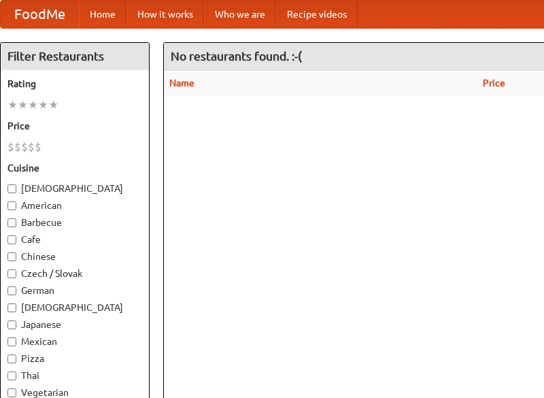 This screenshot has width=544, height=398. What do you see at coordinates (75, 274) in the screenshot?
I see `label: Czech / Slovak` at bounding box center [75, 274].